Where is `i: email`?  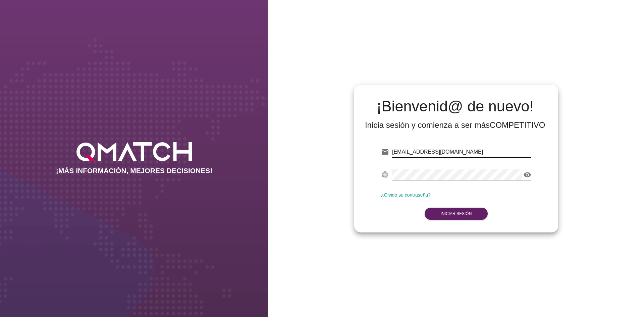
i: email is located at coordinates (385, 152).